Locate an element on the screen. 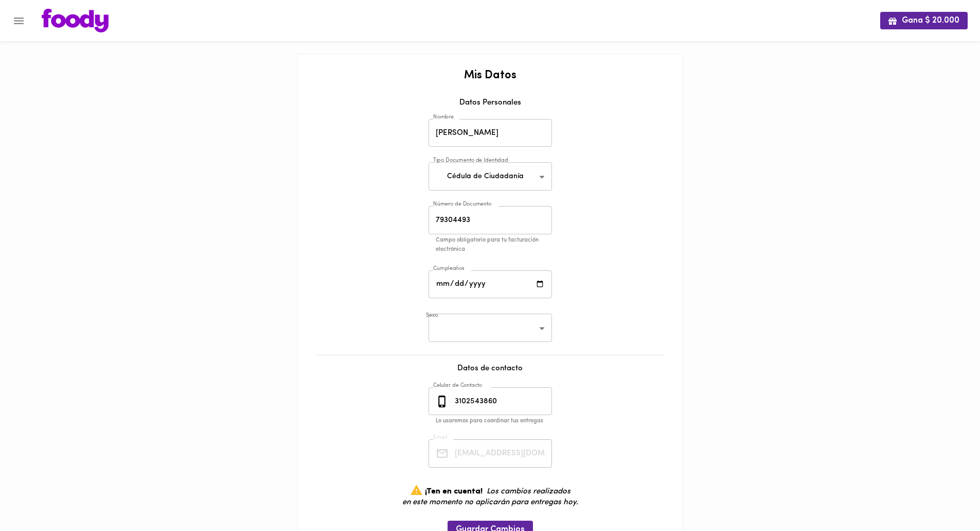 The image size is (980, 531). p: Campo obligatorio para tu facturación electrónica is located at coordinates (498, 245).